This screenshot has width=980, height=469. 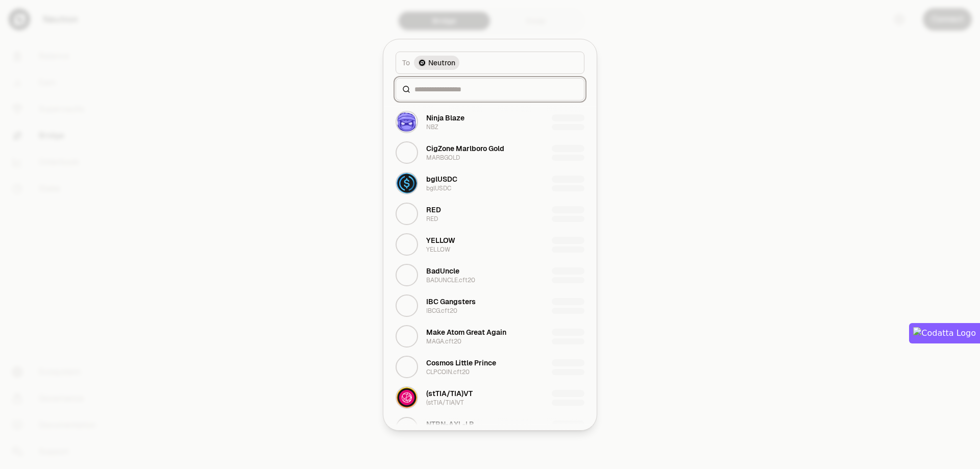 What do you see at coordinates (406, 63) in the screenshot?
I see `span: To` at bounding box center [406, 63].